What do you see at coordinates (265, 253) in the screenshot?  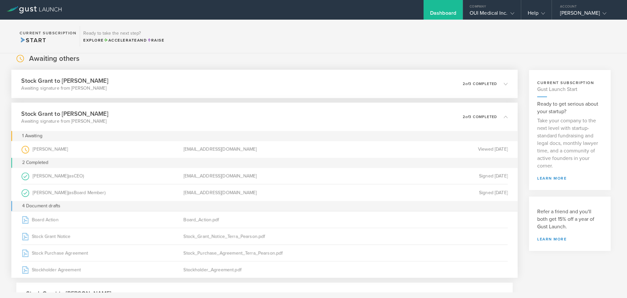 I see `div: Stock_Purchase_Agreement_Terra_Pearson.pdf` at bounding box center [265, 253].